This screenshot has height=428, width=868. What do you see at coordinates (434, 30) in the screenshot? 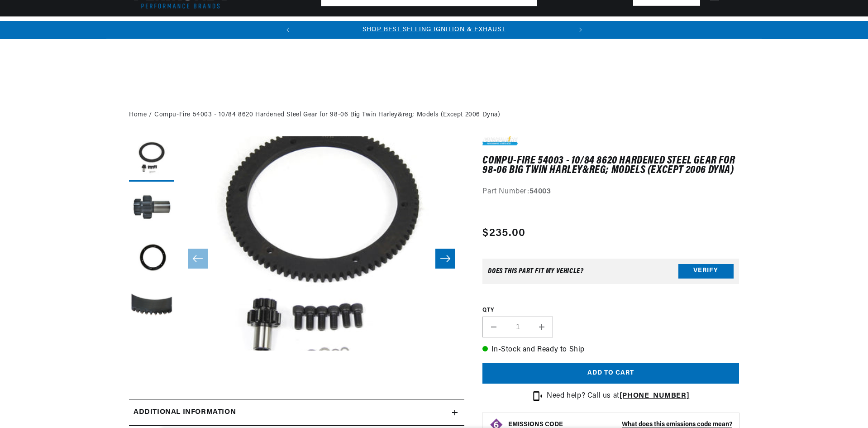
I see `div: 1 of 2` at bounding box center [434, 30].